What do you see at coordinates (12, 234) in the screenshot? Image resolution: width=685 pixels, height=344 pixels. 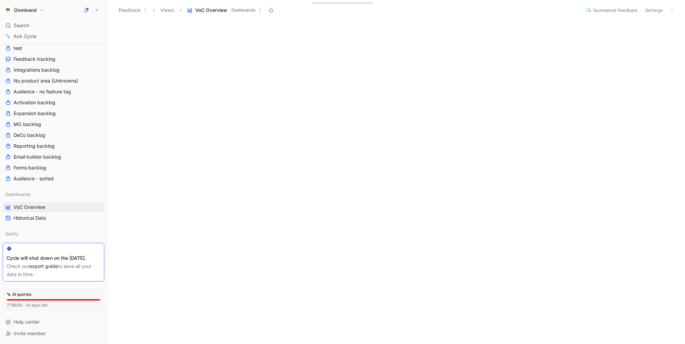 I see `span: Sanity` at bounding box center [12, 234].